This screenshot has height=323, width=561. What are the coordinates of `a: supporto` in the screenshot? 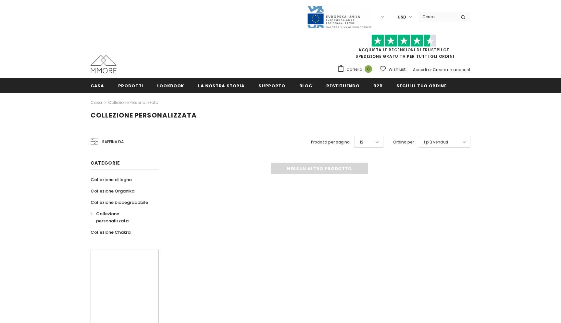 It's located at (272, 85).